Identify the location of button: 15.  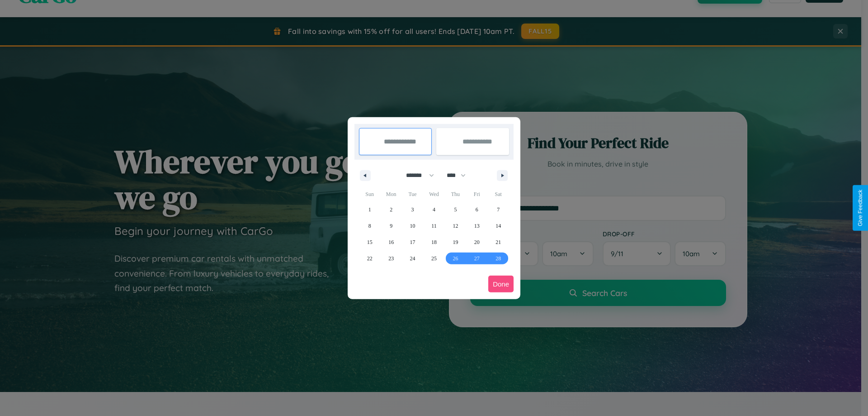
(369, 242).